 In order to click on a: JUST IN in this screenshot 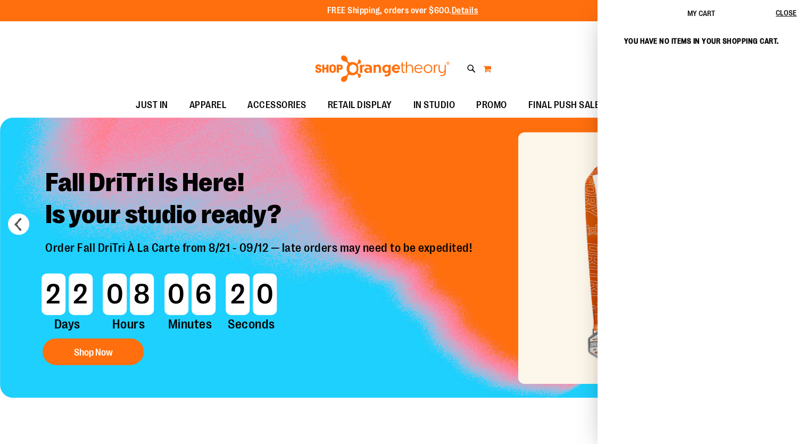, I will do `click(152, 105)`.